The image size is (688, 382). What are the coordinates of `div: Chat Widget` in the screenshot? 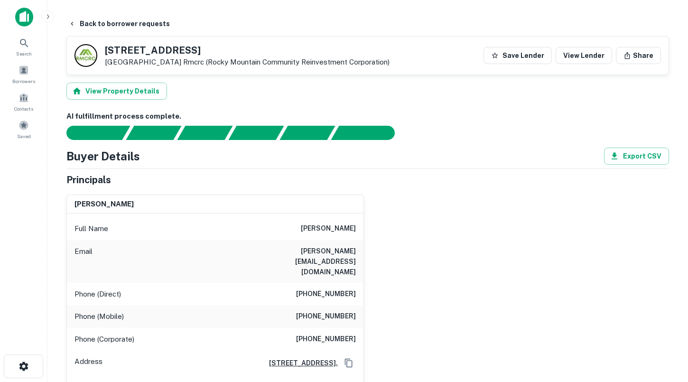 It's located at (664, 298).